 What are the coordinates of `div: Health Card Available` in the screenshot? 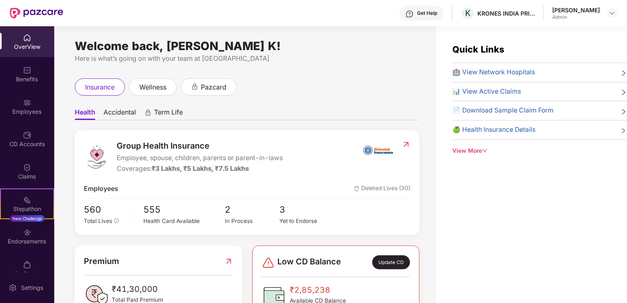 It's located at (184, 221).